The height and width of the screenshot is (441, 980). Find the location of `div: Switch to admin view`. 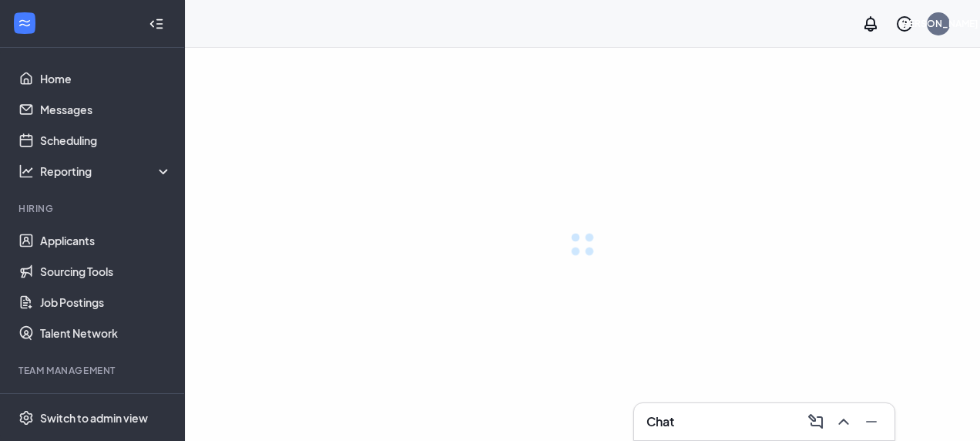

div: Switch to admin view is located at coordinates (94, 418).